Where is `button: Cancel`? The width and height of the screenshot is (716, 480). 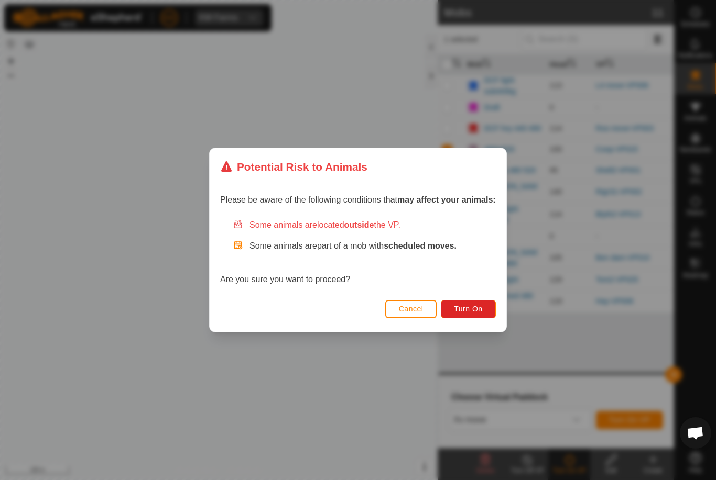
button: Cancel is located at coordinates (411, 309).